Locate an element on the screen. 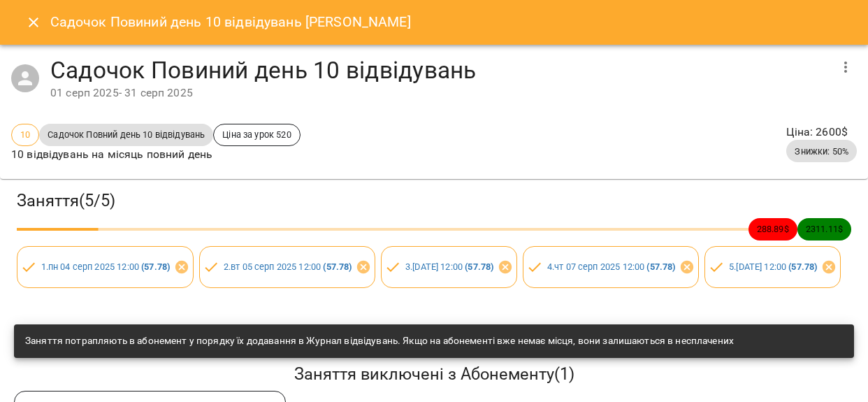 This screenshot has width=868, height=402. h3: Заняття ( 5 / 5 ) is located at coordinates (434, 201).